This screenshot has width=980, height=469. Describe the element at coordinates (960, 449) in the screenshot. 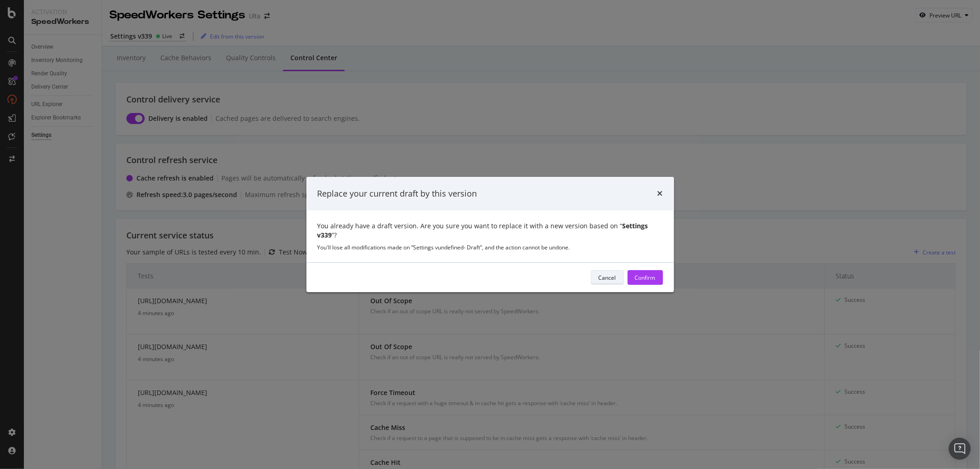

I see `div: Open Intercom Messenger` at that location.